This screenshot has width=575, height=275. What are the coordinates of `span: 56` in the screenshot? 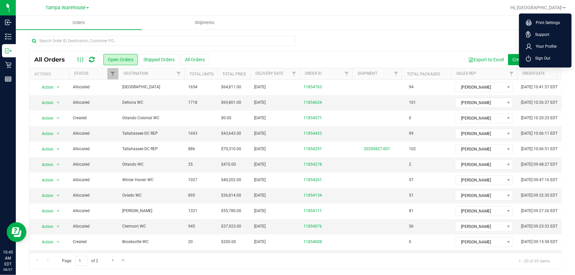 It's located at (411, 226).